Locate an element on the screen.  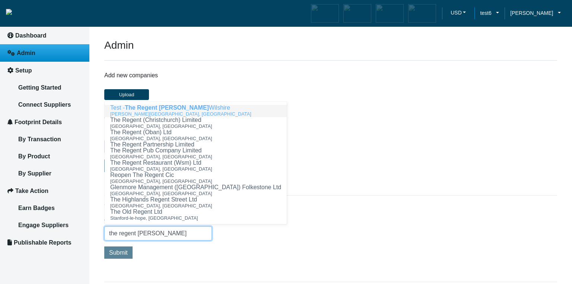
ngb-highlight: Test - Wilshire is located at coordinates (170, 108).